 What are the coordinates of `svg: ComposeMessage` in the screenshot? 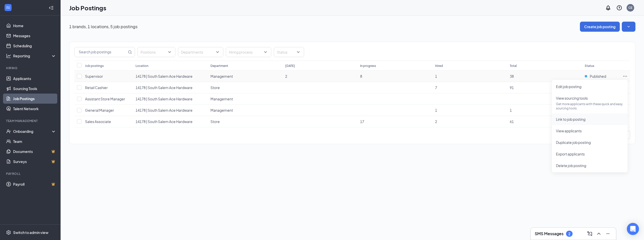 It's located at (590, 234).